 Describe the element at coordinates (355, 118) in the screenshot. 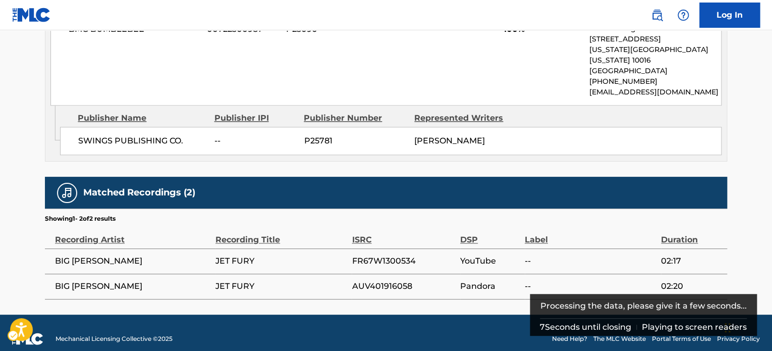

I see `div: Publisher Number` at that location.